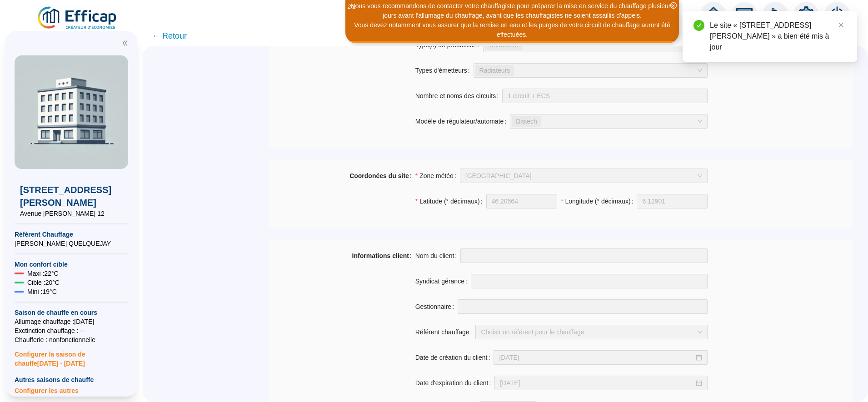 The height and width of the screenshot is (402, 868). Describe the element at coordinates (436, 306) in the screenshot. I see `label: Gestionnaire` at that location.